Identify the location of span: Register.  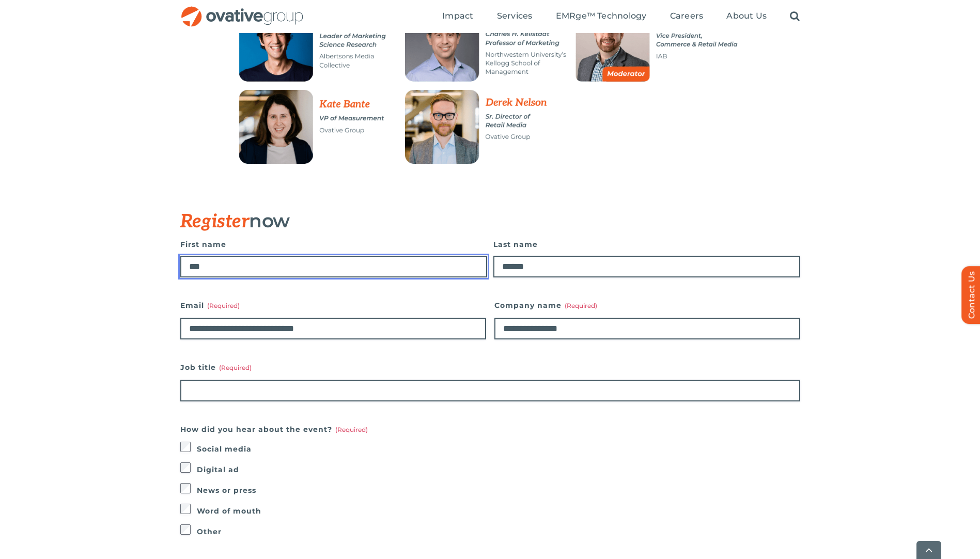
(215, 222).